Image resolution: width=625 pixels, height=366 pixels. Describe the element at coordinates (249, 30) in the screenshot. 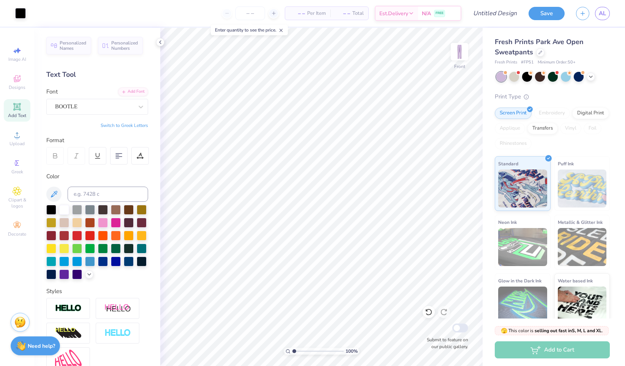

I see `div: Enter quantity to see the price.` at that location.